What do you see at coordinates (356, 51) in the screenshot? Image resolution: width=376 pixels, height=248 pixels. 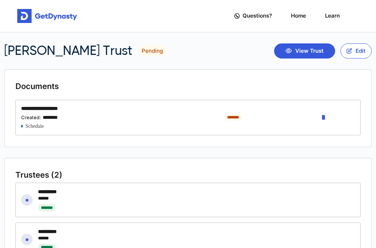 I see `button: Edit` at bounding box center [356, 51].